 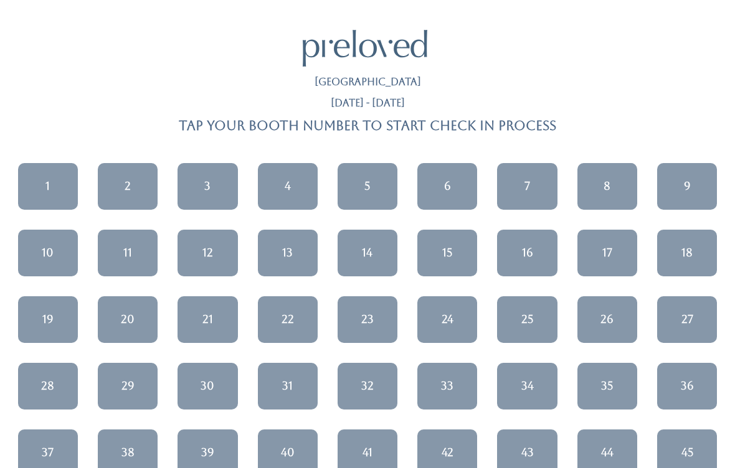 What do you see at coordinates (527, 386) in the screenshot?
I see `a: 34` at bounding box center [527, 386].